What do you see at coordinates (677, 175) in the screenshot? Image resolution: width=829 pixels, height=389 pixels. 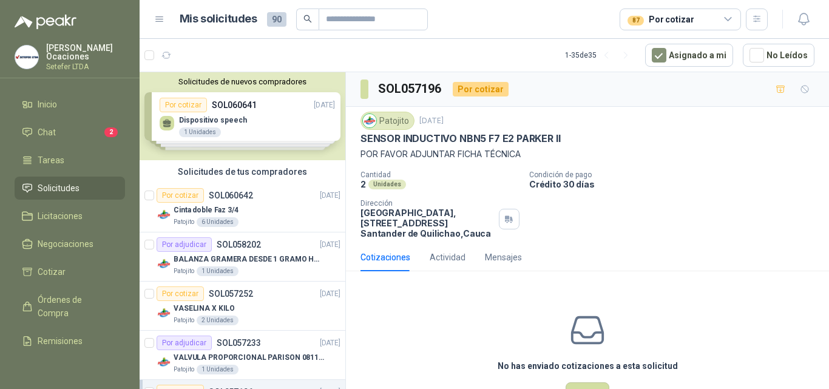 I see `p: Condición de pago` at bounding box center [677, 175].